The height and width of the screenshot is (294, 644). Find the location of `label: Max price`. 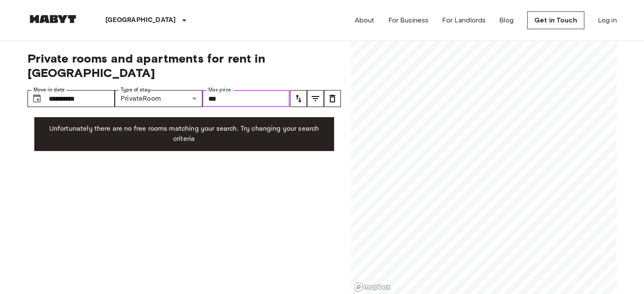

label: Max price is located at coordinates (220, 90).